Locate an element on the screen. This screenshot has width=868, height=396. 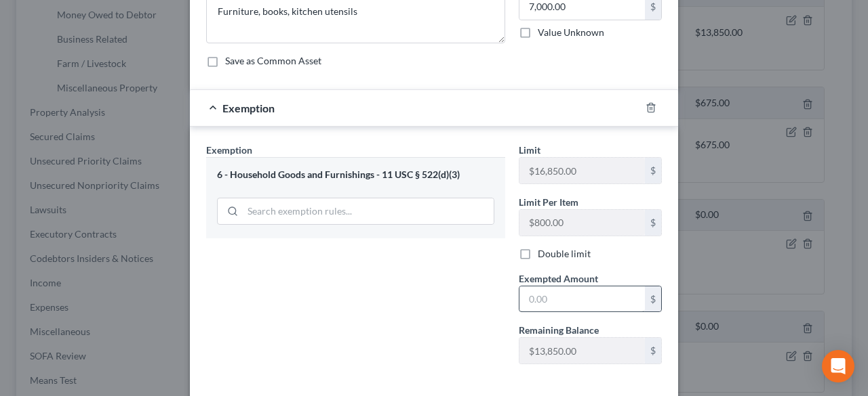
div: Open Intercom Messenger is located at coordinates (838, 367).